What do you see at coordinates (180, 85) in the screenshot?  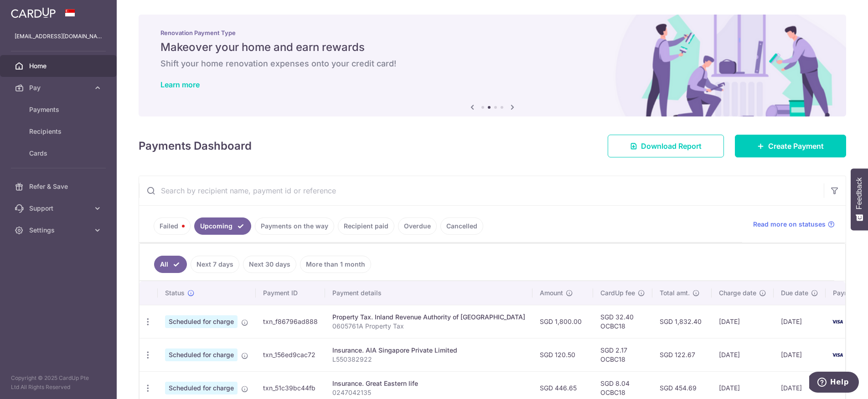 I see `a: Learn more` at bounding box center [180, 85].